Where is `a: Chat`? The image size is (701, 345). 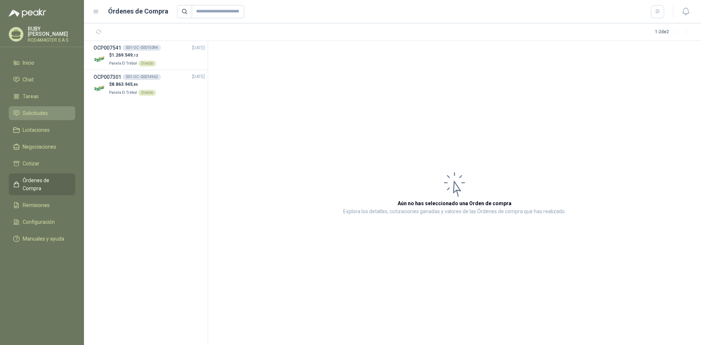
a: Chat is located at coordinates (42, 80).